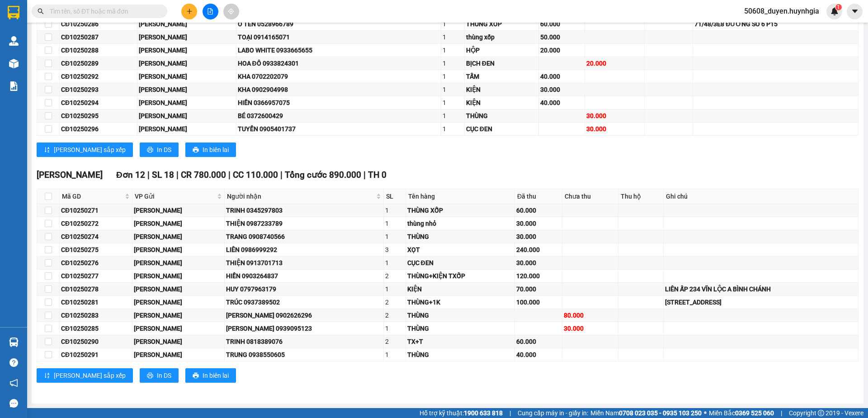  I want to click on td: CĐ10250292, so click(98, 76).